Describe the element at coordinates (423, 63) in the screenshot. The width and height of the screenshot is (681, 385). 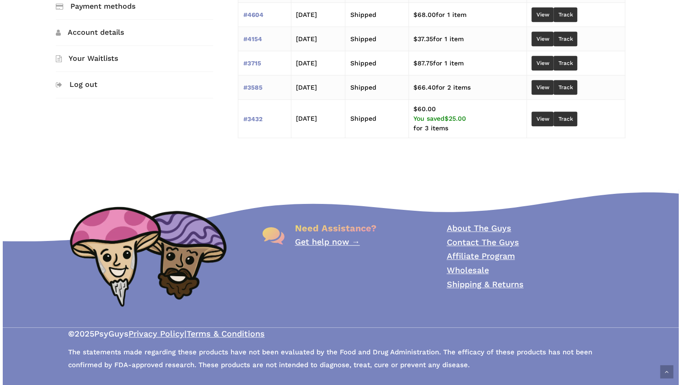
I see `span: 87.75` at that location.